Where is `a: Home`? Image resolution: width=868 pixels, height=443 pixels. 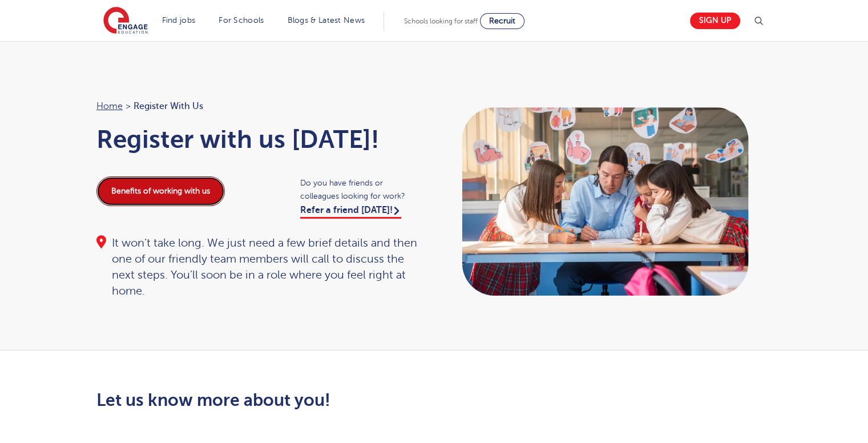
a: Home is located at coordinates (109, 106).